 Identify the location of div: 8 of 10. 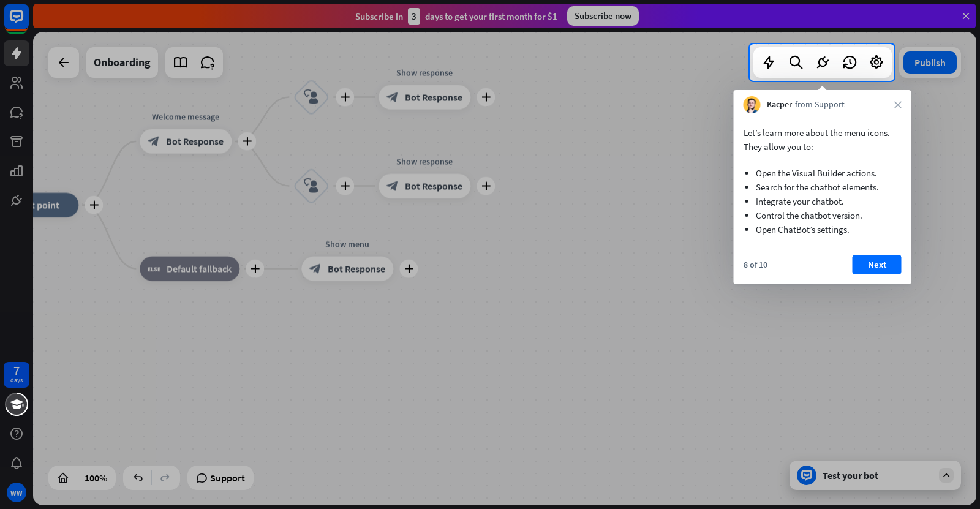
(755, 265).